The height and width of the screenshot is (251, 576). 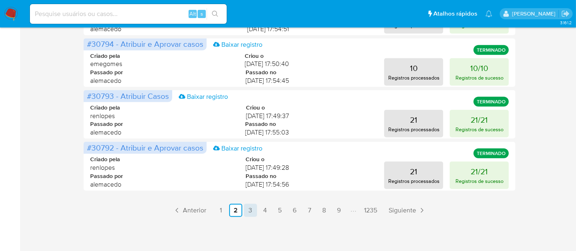 I want to click on span: Alt, so click(x=193, y=14).